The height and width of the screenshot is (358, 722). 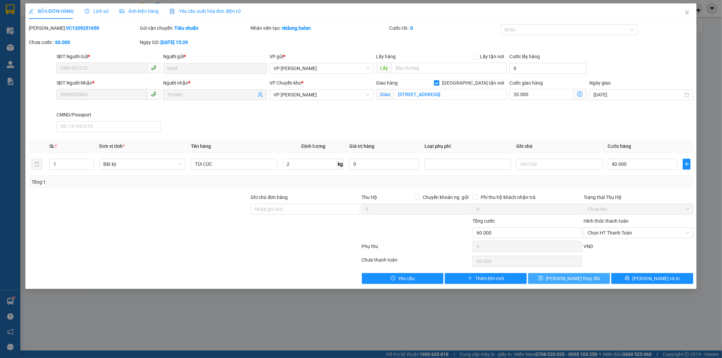 What do you see at coordinates (384, 68) in the screenshot?
I see `span: Lấy` at bounding box center [384, 68].